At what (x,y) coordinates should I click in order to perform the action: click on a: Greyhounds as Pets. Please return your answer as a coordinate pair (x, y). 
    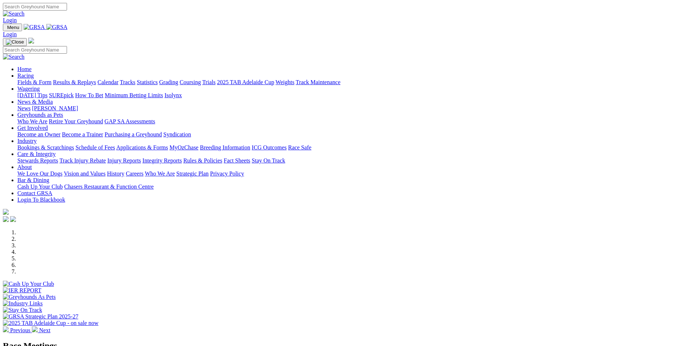
    Looking at the image, I should click on (40, 114).